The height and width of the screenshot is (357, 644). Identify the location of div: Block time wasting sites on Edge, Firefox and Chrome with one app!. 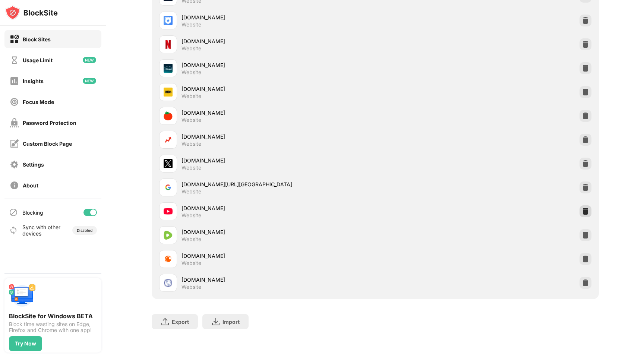
(53, 327).